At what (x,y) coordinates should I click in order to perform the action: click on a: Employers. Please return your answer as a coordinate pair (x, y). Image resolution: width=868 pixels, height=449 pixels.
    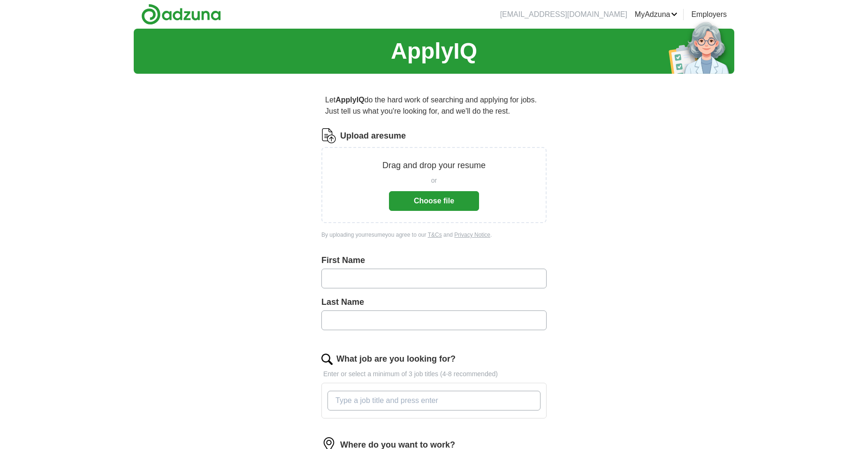
    Looking at the image, I should click on (709, 15).